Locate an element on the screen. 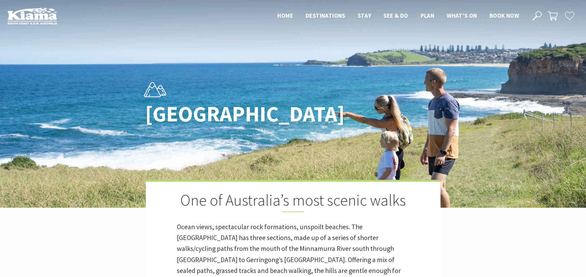  span: Book now is located at coordinates (504, 16).